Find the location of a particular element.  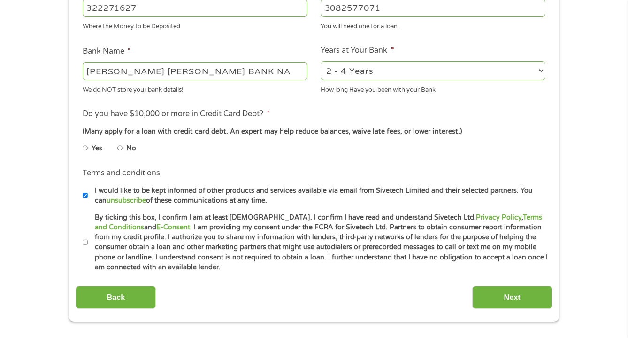

div: You will need one for a loan. is located at coordinates (433, 25).